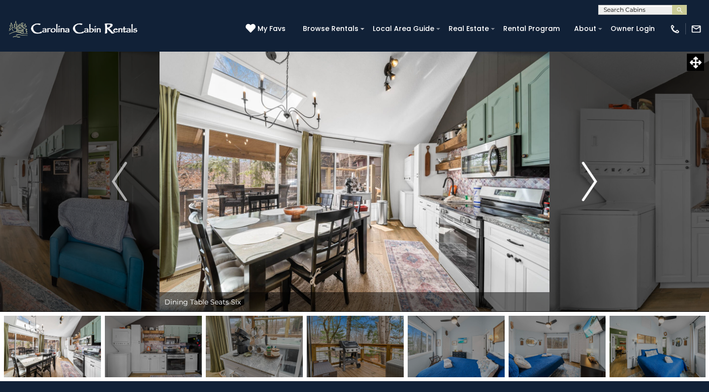 The image size is (709, 392). I want to click on a: About, so click(585, 29).